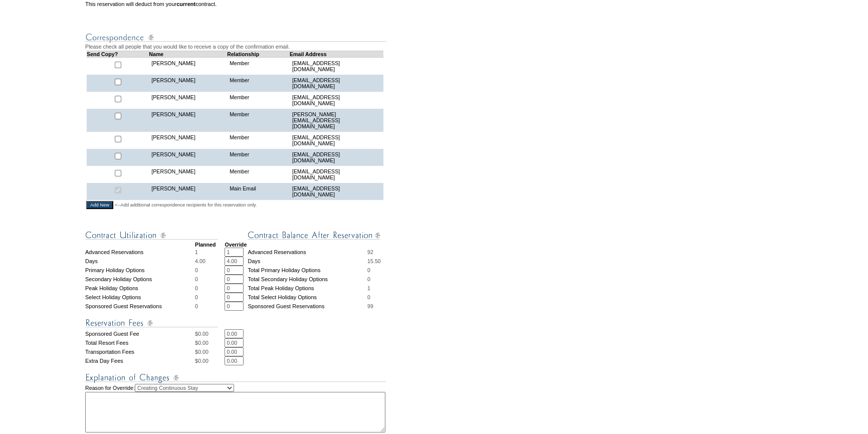  I want to click on td: Main Email, so click(258, 192).